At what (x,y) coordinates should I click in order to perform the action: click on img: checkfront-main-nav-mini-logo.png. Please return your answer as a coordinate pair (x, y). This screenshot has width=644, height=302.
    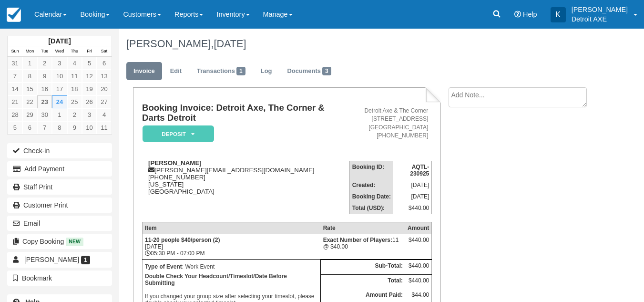
    Looking at the image, I should click on (14, 15).